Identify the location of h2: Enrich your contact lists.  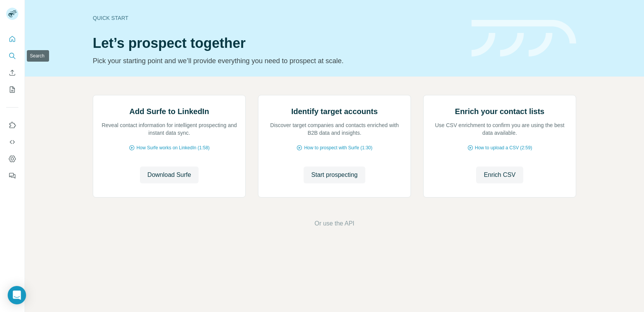
(500, 112).